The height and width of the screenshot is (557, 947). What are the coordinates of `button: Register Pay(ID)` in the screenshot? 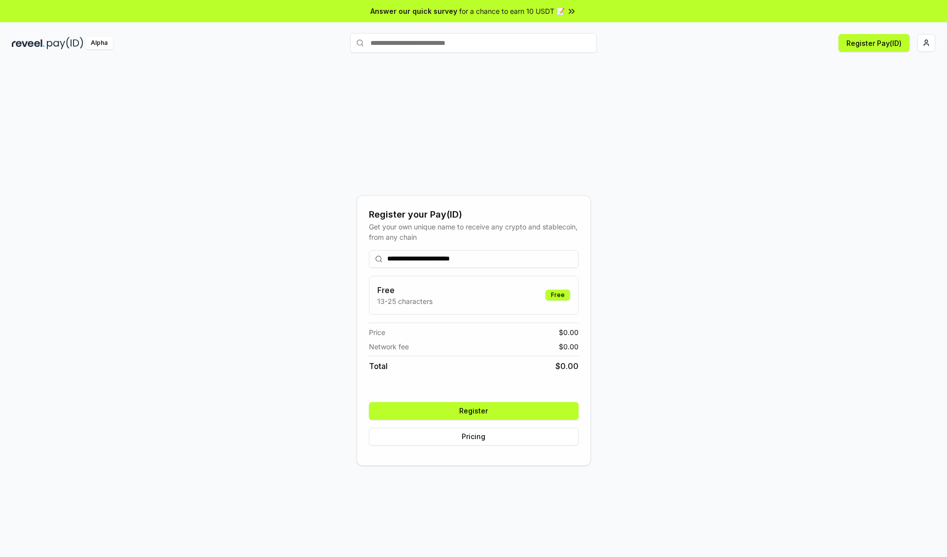 It's located at (874, 43).